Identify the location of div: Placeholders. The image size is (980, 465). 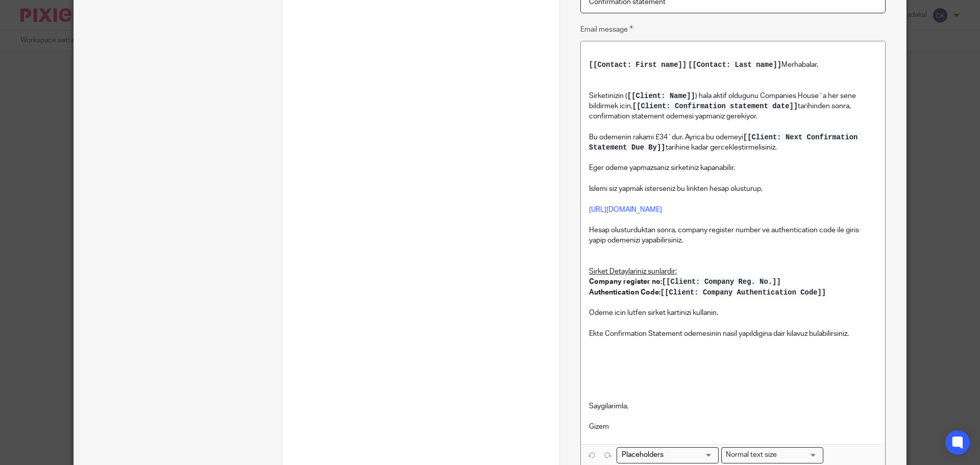
(667, 455).